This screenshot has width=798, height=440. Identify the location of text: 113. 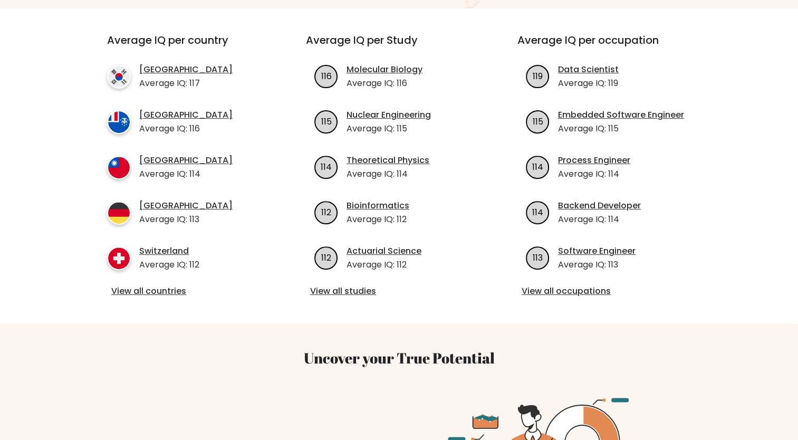
(537, 257).